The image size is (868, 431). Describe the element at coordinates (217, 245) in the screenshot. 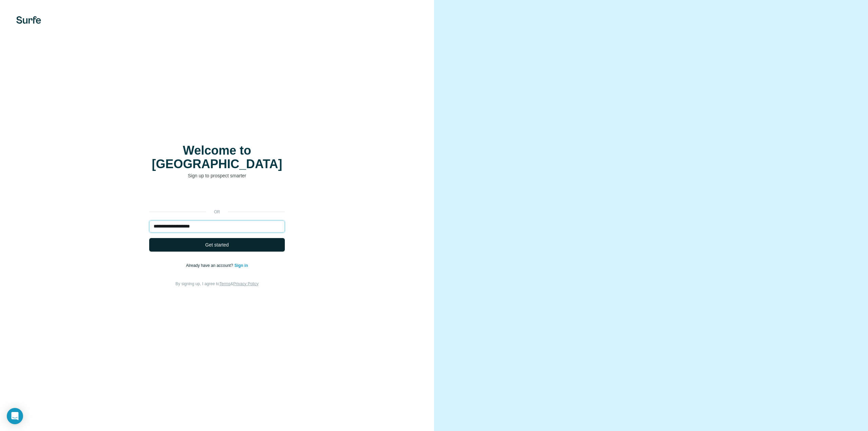

I see `span: Get started` at that location.